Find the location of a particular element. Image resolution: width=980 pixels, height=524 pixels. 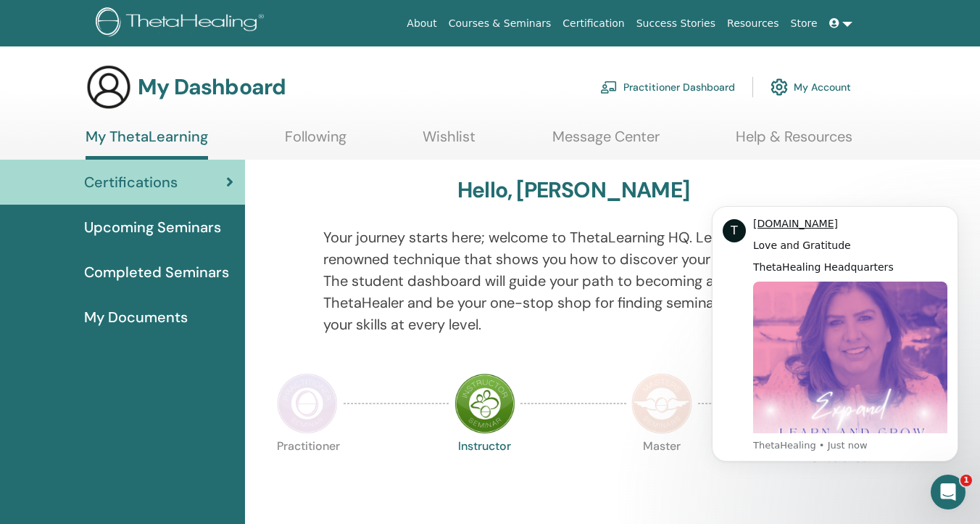

a: Message Center is located at coordinates (606, 141).